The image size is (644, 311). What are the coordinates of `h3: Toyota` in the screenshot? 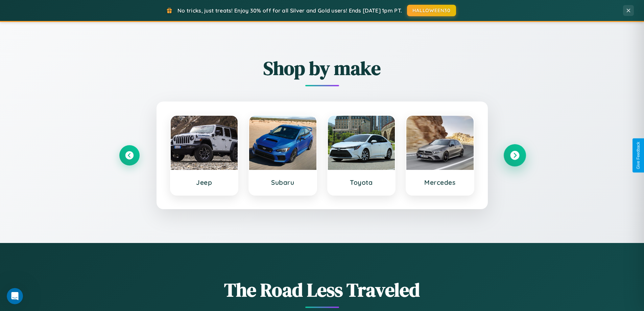 It's located at (361, 182).